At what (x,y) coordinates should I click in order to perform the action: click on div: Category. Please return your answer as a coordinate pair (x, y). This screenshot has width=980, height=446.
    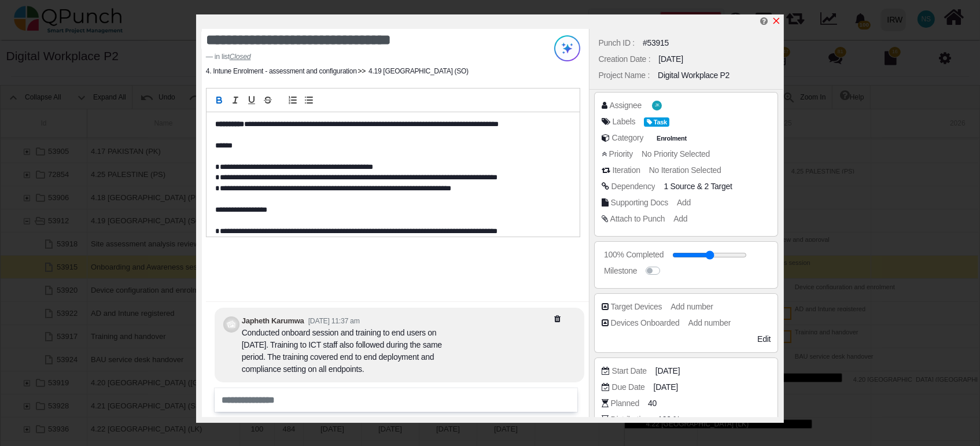
    Looking at the image, I should click on (628, 138).